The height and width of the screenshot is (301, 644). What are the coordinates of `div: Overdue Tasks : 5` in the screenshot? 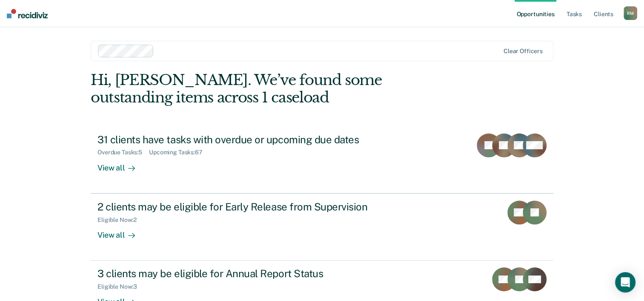 It's located at (123, 152).